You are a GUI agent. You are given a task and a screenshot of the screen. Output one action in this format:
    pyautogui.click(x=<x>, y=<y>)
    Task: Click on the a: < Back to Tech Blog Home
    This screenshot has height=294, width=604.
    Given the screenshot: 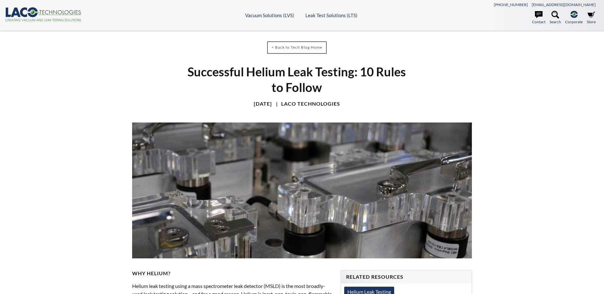 What is the action you would take?
    pyautogui.click(x=297, y=47)
    